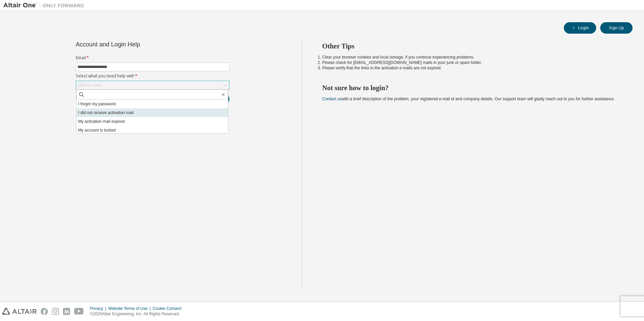  Describe the element at coordinates (153, 76) in the screenshot. I see `label: Select what you need help with` at that location.